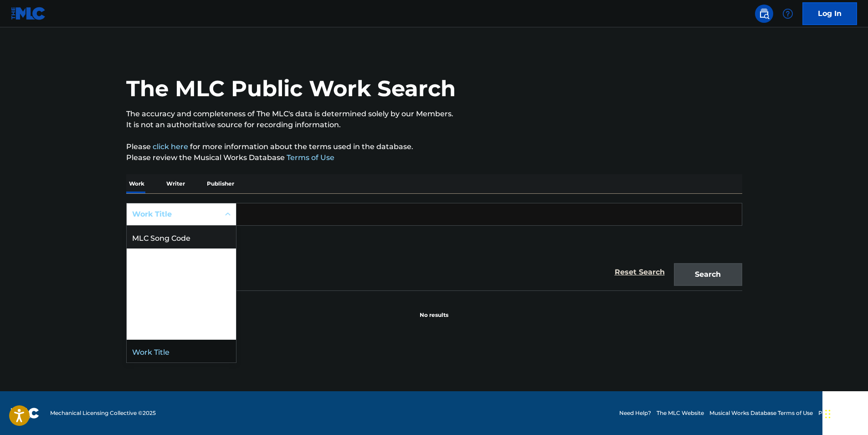 Image resolution: width=868 pixels, height=435 pixels. I want to click on div: Publisher IPI, so click(181, 305).